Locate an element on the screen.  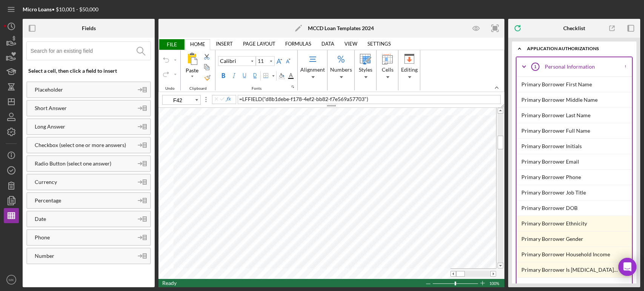
div: Percentage is located at coordinates (80, 201).